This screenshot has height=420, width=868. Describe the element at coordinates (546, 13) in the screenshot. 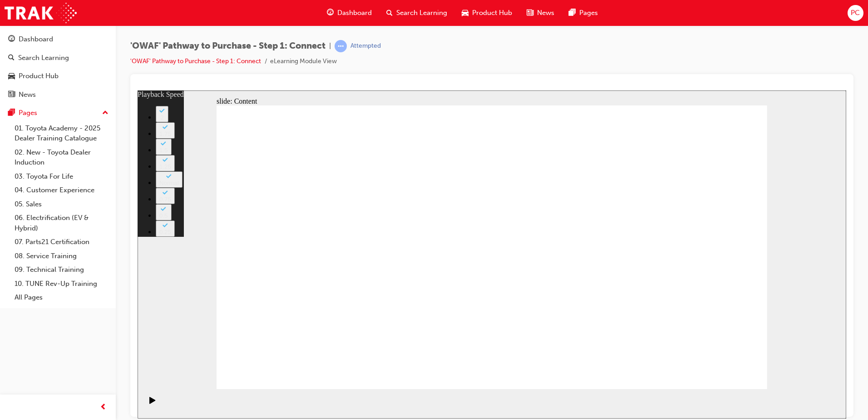

I see `span: News` at that location.